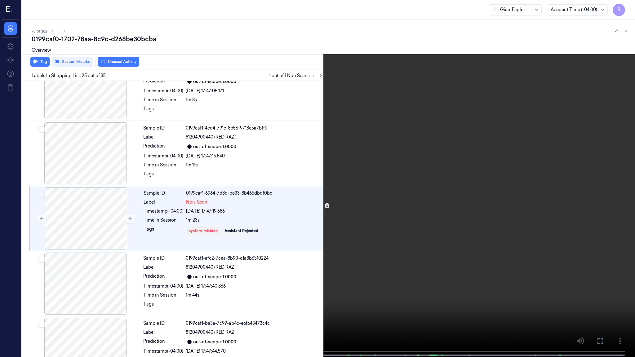 Image resolution: width=635 pixels, height=357 pixels. I want to click on button: System Mistake, so click(72, 62).